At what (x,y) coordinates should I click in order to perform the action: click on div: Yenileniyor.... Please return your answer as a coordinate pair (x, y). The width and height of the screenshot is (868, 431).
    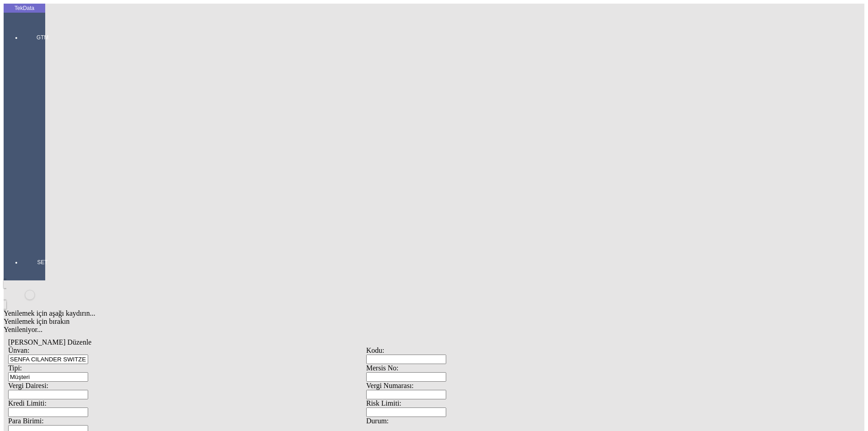
    Looking at the image, I should click on (366, 329).